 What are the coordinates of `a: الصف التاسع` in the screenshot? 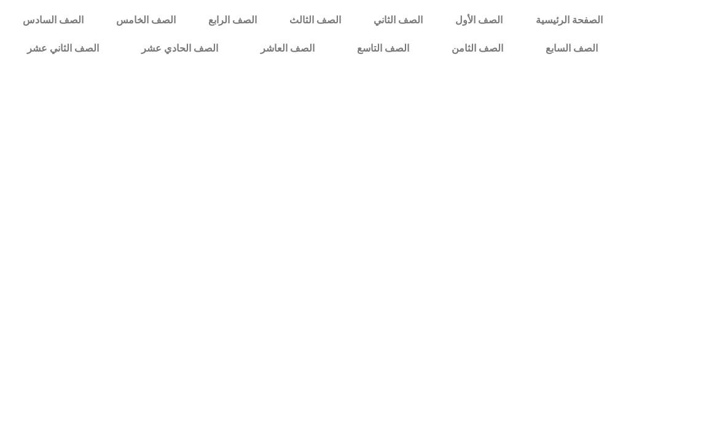 It's located at (383, 49).